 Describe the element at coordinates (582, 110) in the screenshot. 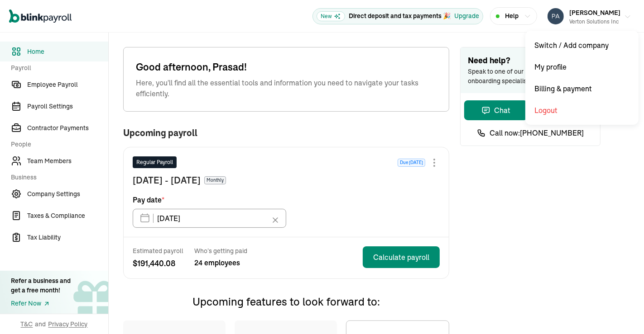

I see `div: Logout` at that location.